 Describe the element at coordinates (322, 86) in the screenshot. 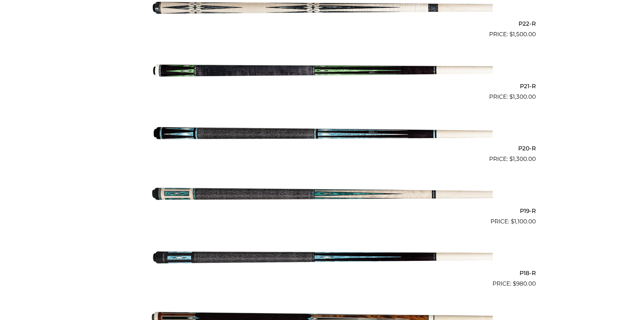

I see `h2: P21-R` at that location.